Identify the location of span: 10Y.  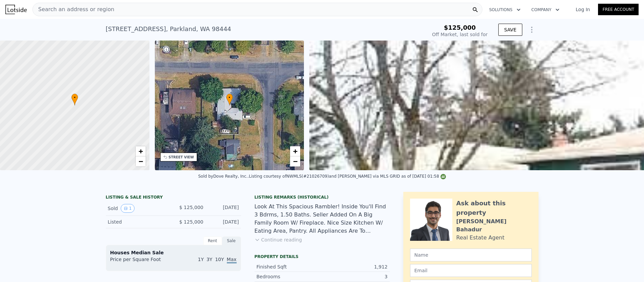
(219, 260).